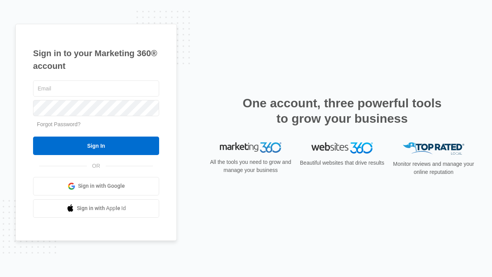  I want to click on p: Beautiful websites that drive results, so click(342, 163).